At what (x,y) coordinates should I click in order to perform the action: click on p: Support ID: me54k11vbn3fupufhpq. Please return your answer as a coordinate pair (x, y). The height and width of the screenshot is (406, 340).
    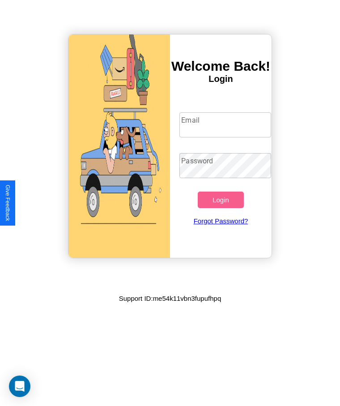
    Looking at the image, I should click on (170, 298).